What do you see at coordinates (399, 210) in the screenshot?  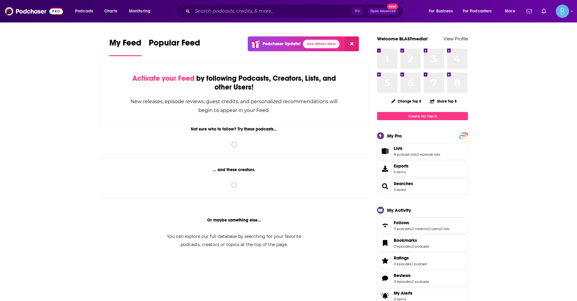 I see `div: My Activity` at bounding box center [399, 210].